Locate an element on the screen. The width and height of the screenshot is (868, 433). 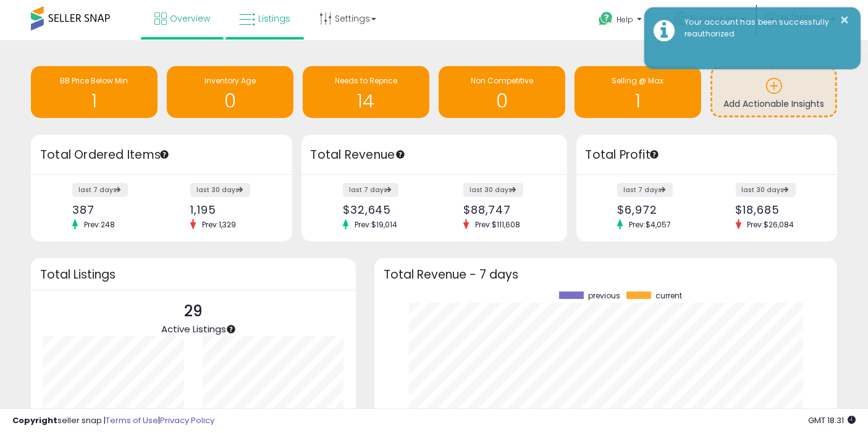
div: $32,645 is located at coordinates (384, 209).